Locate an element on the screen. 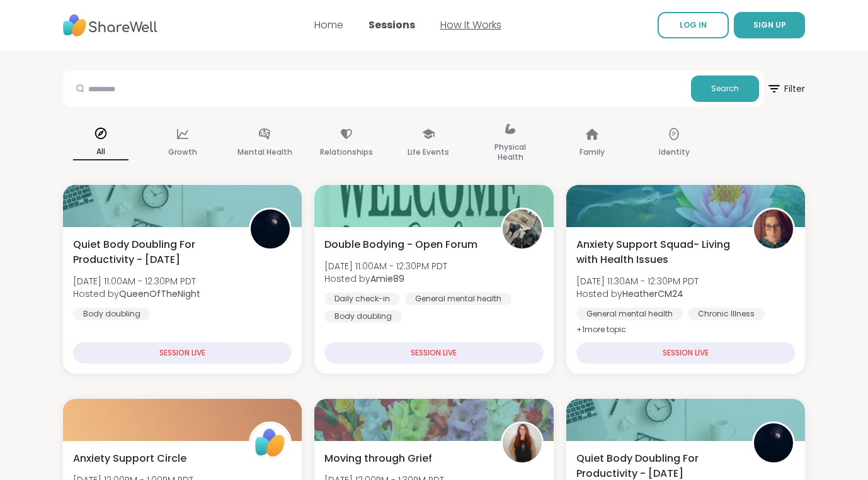 The image size is (868, 480). span: Moving through Grief is located at coordinates (378, 459).